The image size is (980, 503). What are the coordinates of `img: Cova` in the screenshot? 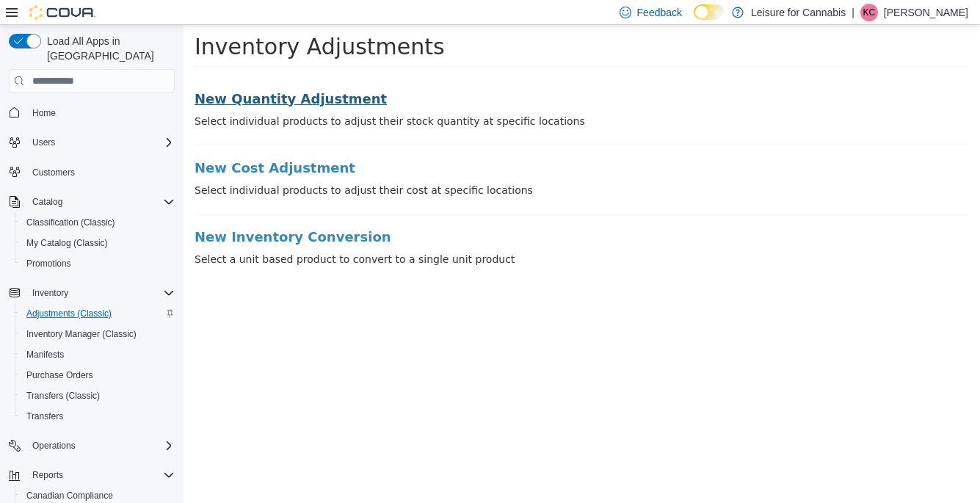 It's located at (63, 12).